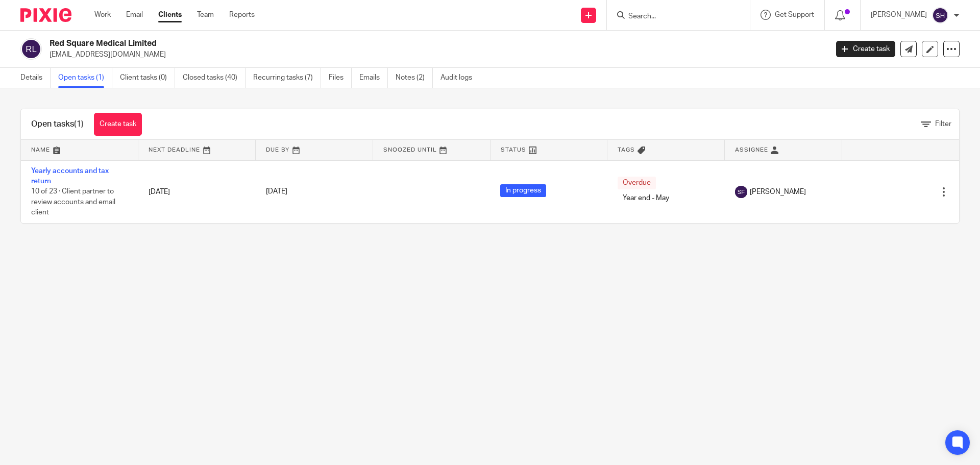 The image size is (980, 465). Describe the element at coordinates (103, 15) in the screenshot. I see `a: Work` at that location.